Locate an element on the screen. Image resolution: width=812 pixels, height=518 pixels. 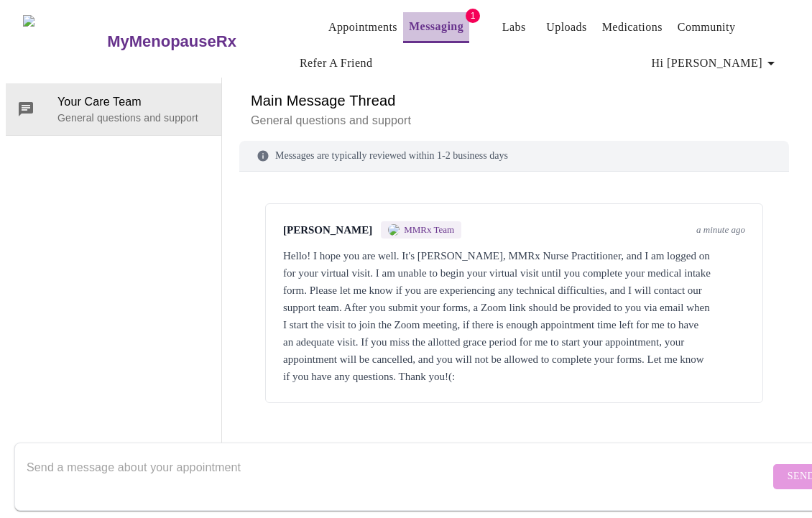
h6: Main Message Thread is located at coordinates (514, 100).